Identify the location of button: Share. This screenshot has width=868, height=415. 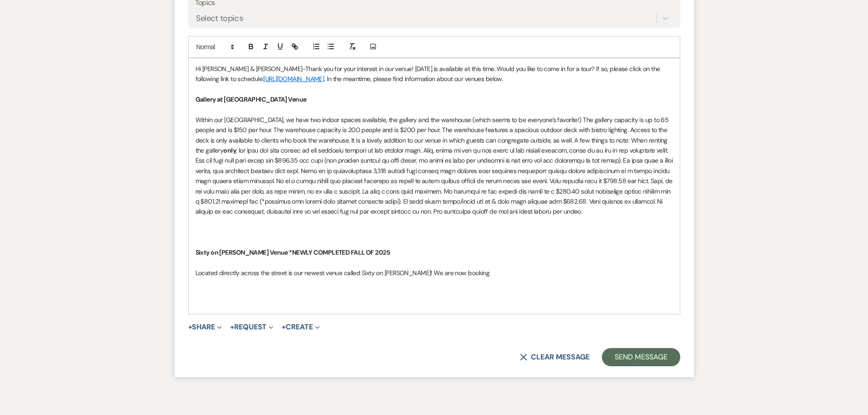
(205, 327).